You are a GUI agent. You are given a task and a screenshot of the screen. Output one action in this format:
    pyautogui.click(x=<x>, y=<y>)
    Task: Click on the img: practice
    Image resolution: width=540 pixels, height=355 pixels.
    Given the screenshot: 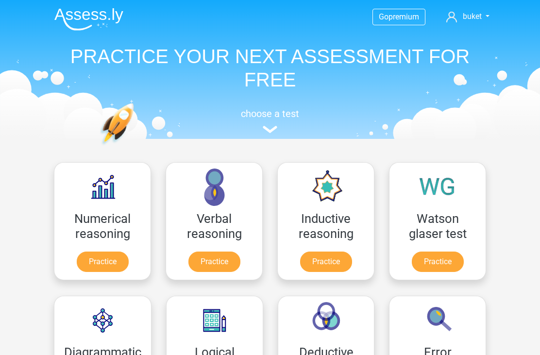 What is the action you would take?
    pyautogui.click(x=136, y=147)
    